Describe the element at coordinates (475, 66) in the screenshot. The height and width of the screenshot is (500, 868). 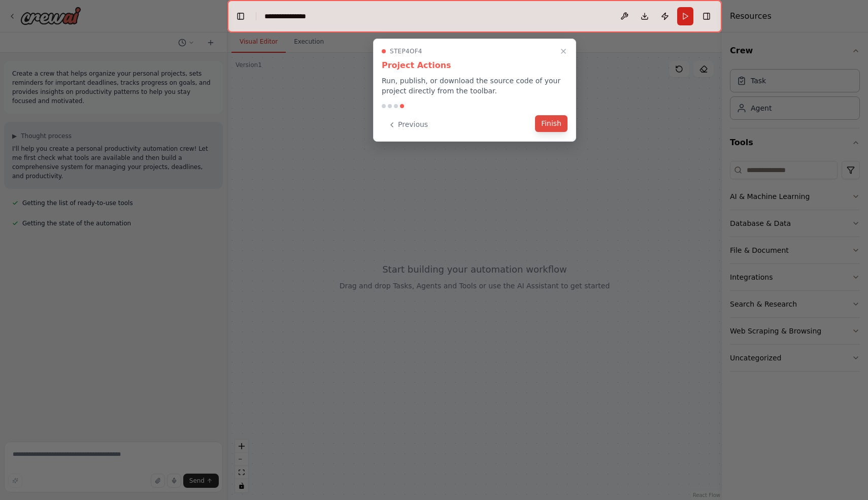
I see `h3: Project Actions` at that location.